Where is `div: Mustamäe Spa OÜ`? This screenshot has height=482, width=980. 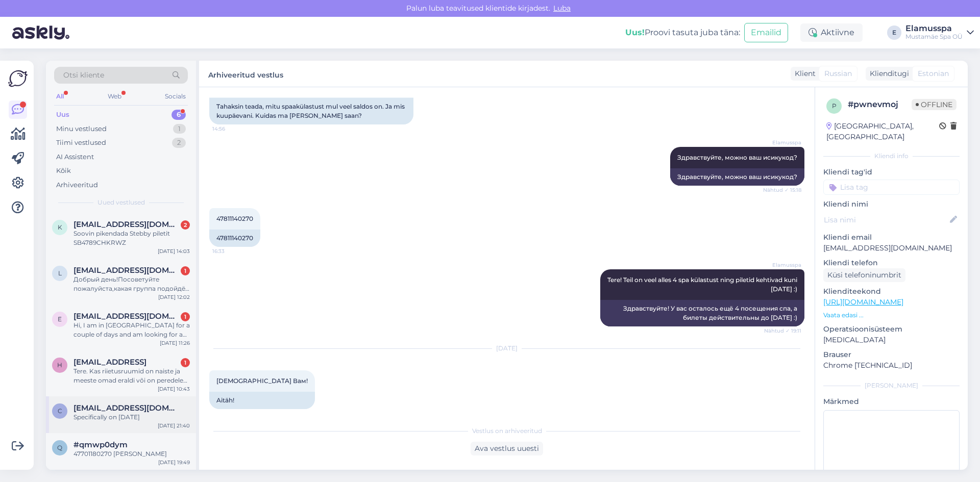 div: Mustamäe Spa OÜ is located at coordinates (934, 37).